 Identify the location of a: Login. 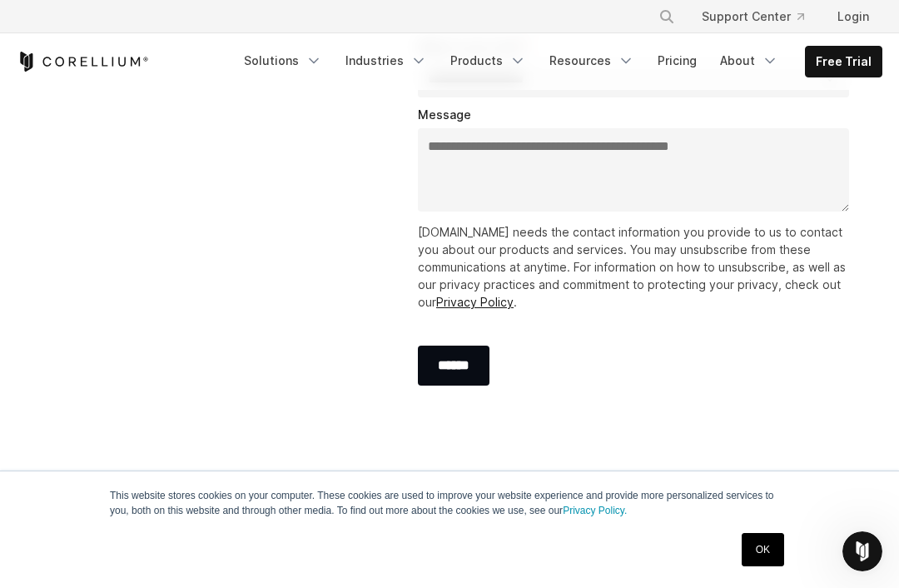
(853, 17).